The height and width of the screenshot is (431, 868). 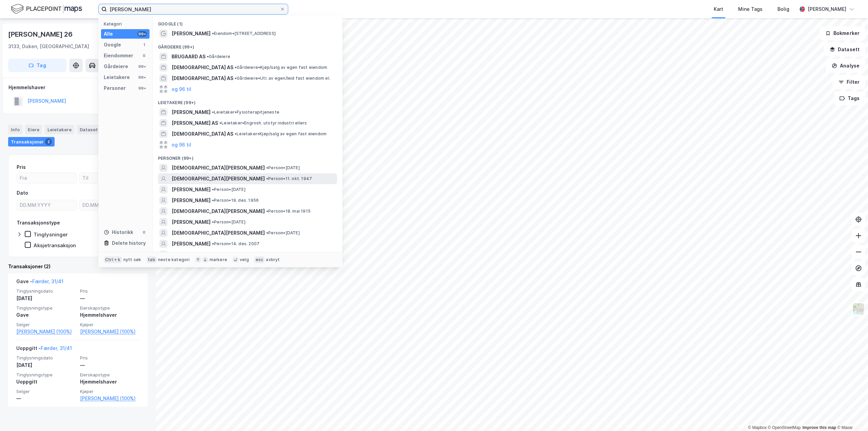 What do you see at coordinates (109, 178) in the screenshot?
I see `input: Til` at bounding box center [109, 178].